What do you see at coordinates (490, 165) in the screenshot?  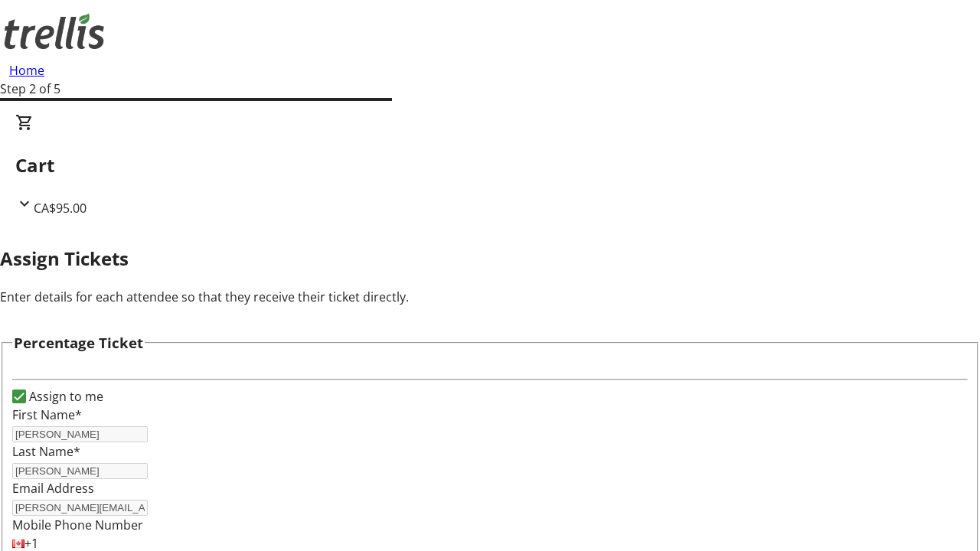 I see `div: CartCA$95.00` at bounding box center [490, 165].